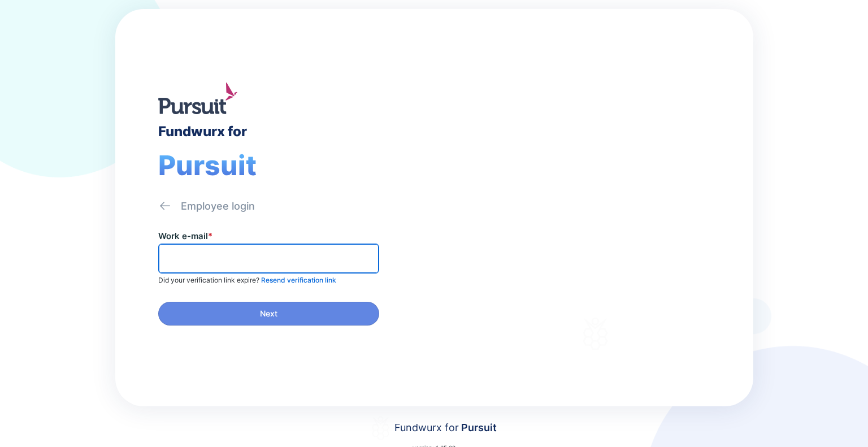 The width and height of the screenshot is (868, 447). I want to click on div: Employee login, so click(217, 206).